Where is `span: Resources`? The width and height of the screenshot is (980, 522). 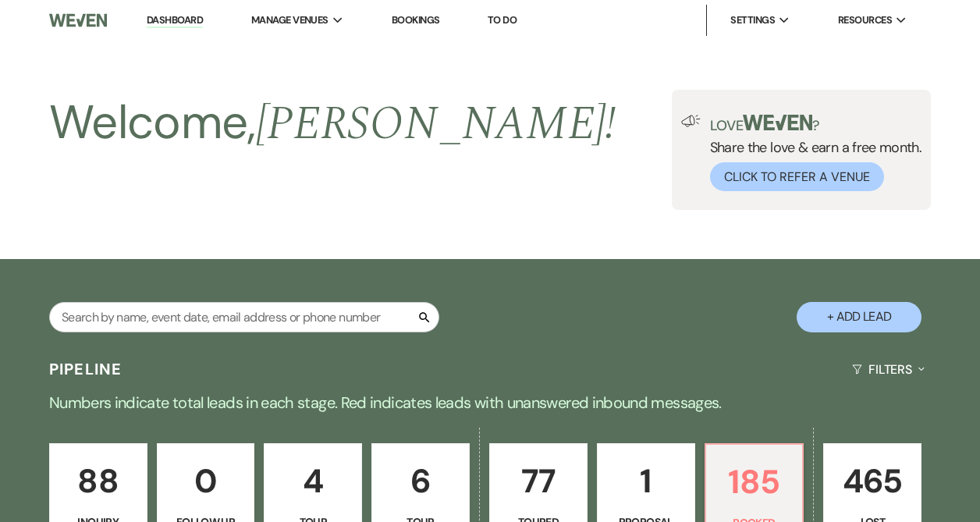
span: Resources is located at coordinates (865, 20).